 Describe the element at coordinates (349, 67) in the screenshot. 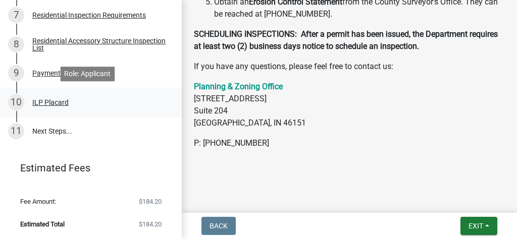

I see `p: If you have any questions, please feel free to contact us:` at that location.